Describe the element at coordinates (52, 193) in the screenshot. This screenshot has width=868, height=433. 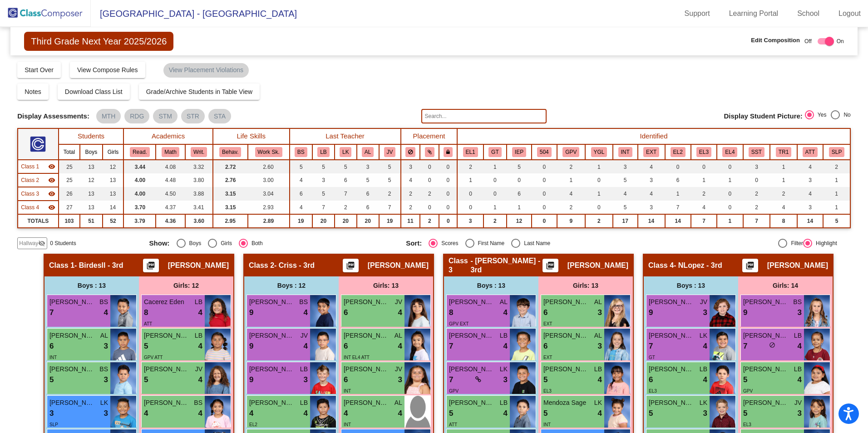
I see `mat-icon: visibility` at that location.